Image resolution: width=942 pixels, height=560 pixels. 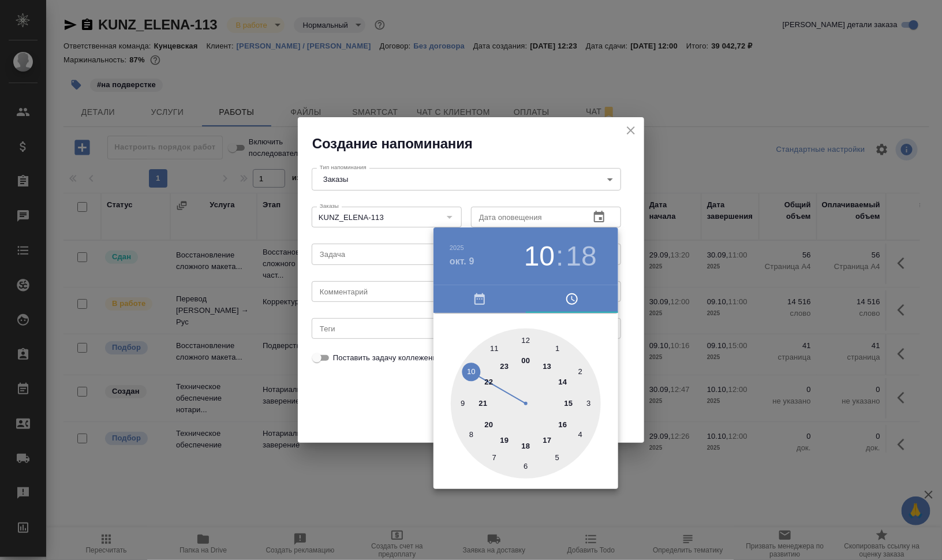 I want to click on h3: 10, so click(x=540, y=256).